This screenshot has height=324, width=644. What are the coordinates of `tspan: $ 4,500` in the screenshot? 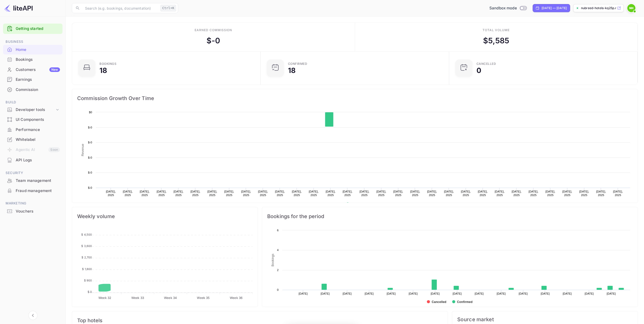 It's located at (86, 234).